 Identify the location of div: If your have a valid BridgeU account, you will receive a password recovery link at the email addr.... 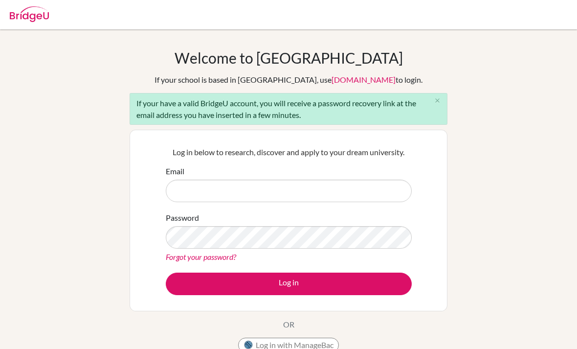
(289, 109).